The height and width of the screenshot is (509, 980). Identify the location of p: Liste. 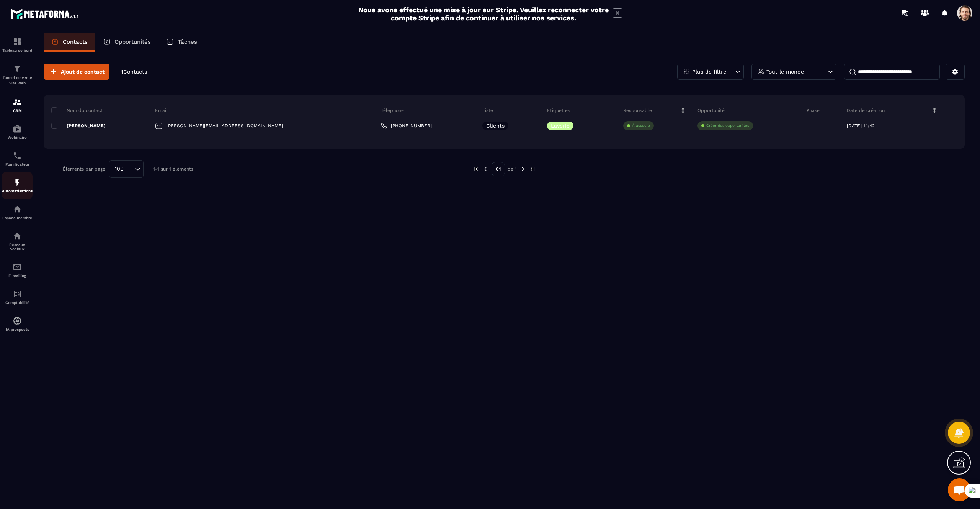
(488, 110).